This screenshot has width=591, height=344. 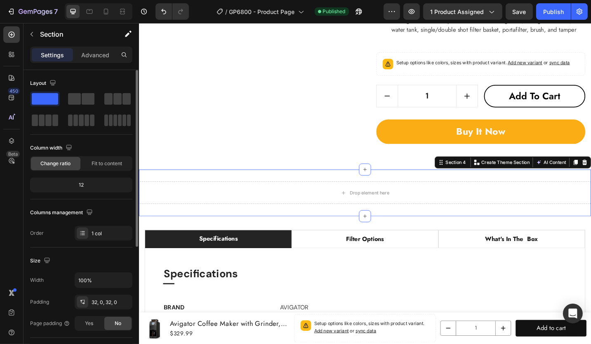 I want to click on div: Undo/Redo, so click(x=172, y=12).